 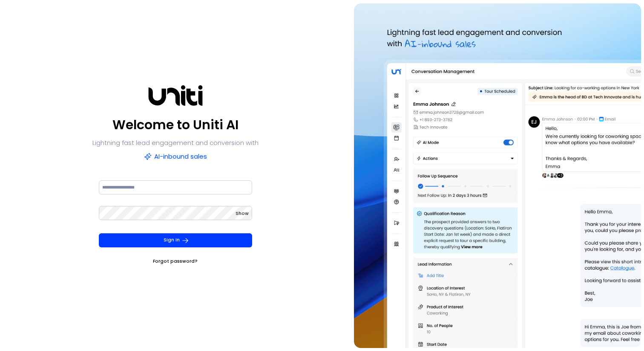 I want to click on p: Lightning fast lead engagement and conversion with, so click(x=176, y=143).